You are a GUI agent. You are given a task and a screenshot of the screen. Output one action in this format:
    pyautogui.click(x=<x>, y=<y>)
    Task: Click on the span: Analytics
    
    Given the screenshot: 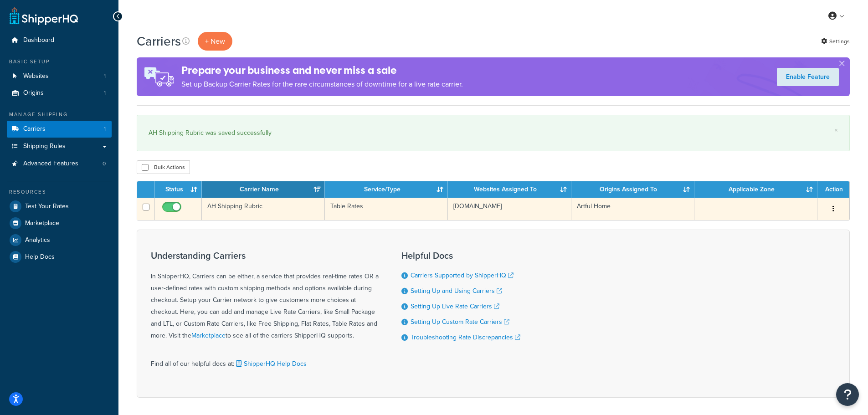 What is the action you would take?
    pyautogui.click(x=37, y=240)
    